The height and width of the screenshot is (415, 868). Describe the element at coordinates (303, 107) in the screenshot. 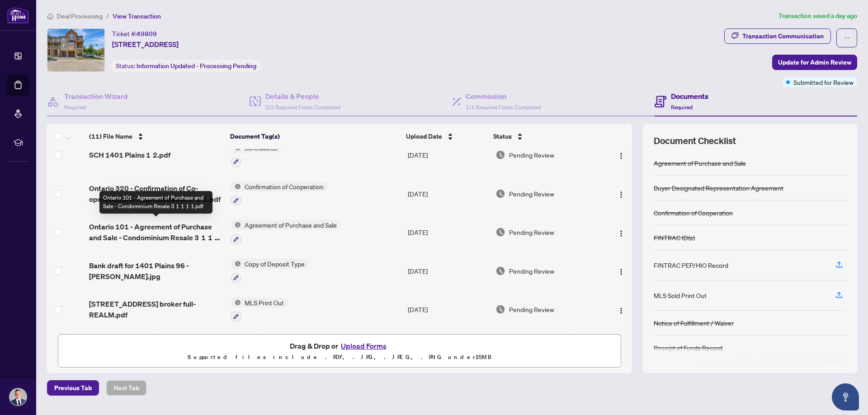

I see `span: 2/2 Required Fields Completed` at that location.